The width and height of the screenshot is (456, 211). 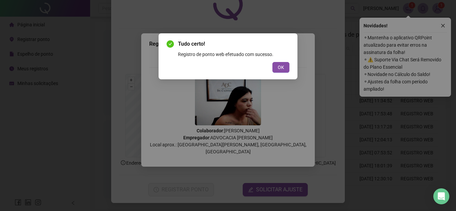 What do you see at coordinates (281, 67) in the screenshot?
I see `span: OK` at bounding box center [281, 67].